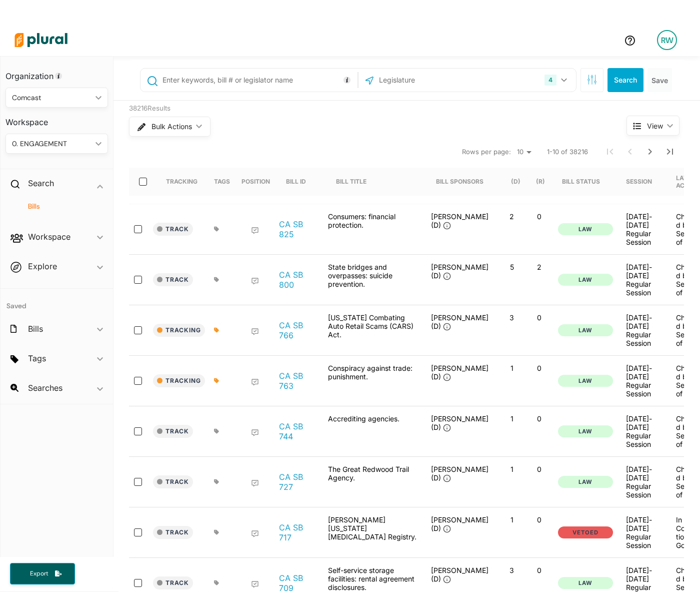  Describe the element at coordinates (373, 481) in the screenshot. I see `div: The Great Redwood Trail Agency.` at that location.